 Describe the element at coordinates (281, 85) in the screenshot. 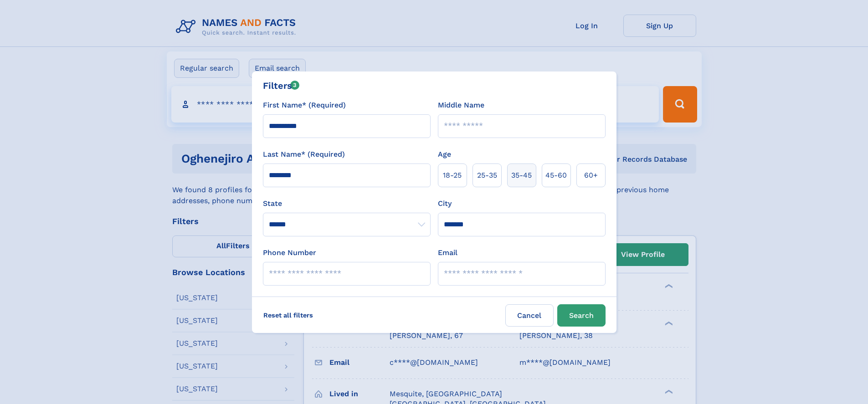

I see `div: Filters` at that location.